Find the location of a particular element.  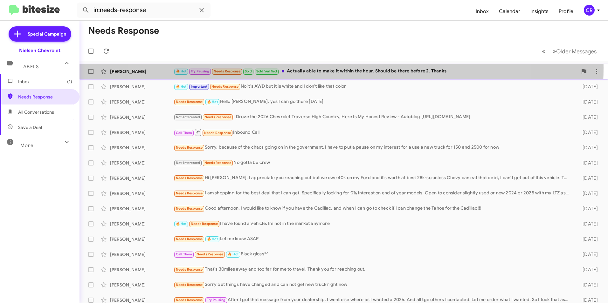

span: Sold is located at coordinates (248, 71).